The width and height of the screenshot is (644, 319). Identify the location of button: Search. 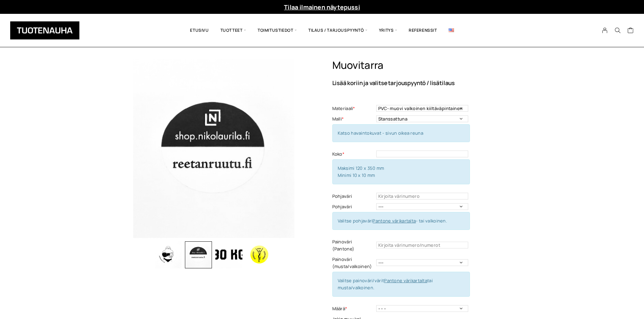
(618, 30).